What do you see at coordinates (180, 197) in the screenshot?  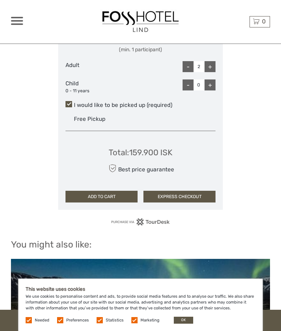 I see `button: EXPRESS CHECKOUT` at bounding box center [180, 197].